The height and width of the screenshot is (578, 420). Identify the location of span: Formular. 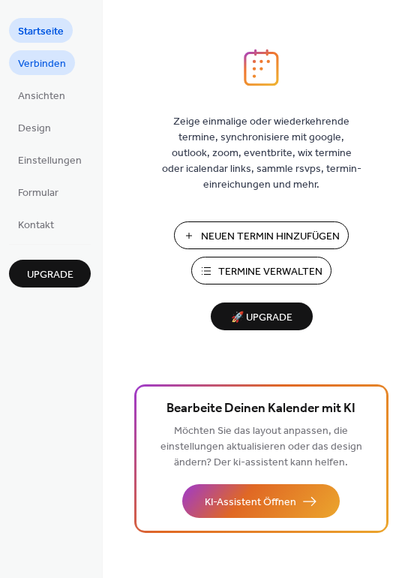
(38, 193).